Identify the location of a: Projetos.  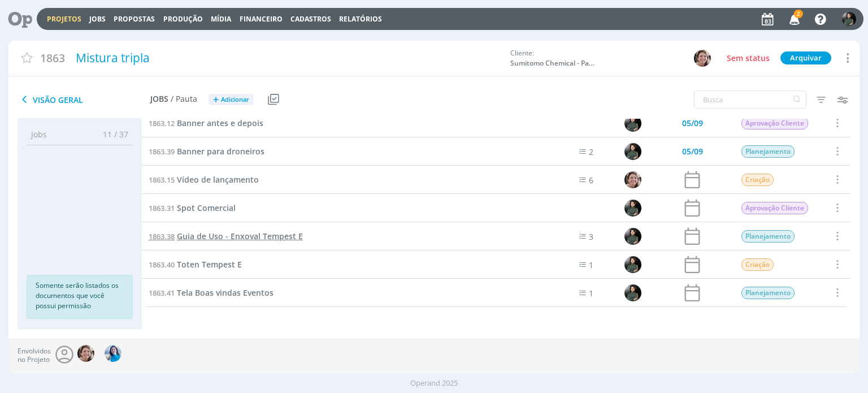
(64, 19).